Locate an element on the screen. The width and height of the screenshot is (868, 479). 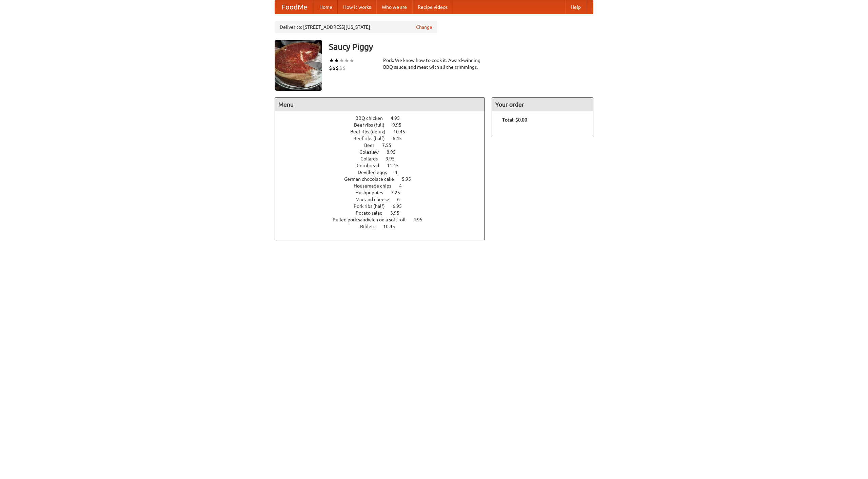
span: Hushpuppies is located at coordinates (373, 192).